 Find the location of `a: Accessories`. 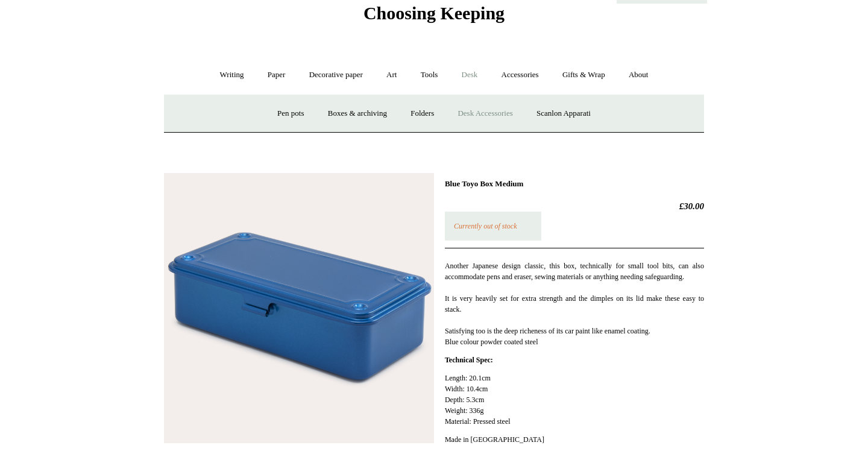

a: Accessories is located at coordinates (520, 75).